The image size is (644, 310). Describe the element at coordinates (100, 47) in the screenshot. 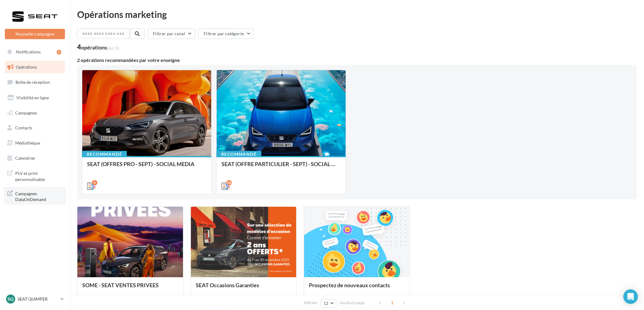

I see `div: opérations` at that location.